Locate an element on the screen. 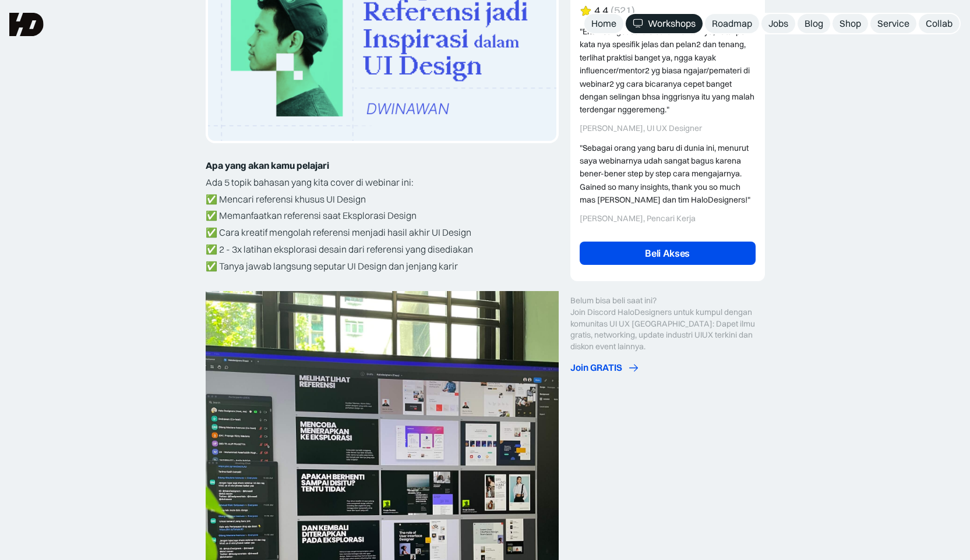 The image size is (970, 560). div: Blog is located at coordinates (814, 23).